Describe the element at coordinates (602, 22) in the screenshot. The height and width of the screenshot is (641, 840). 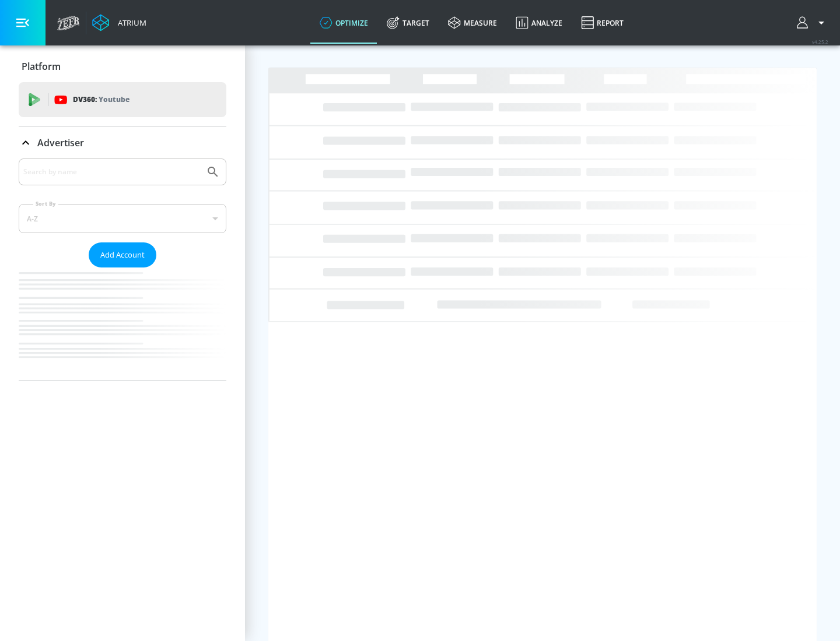
I see `a: Report` at that location.